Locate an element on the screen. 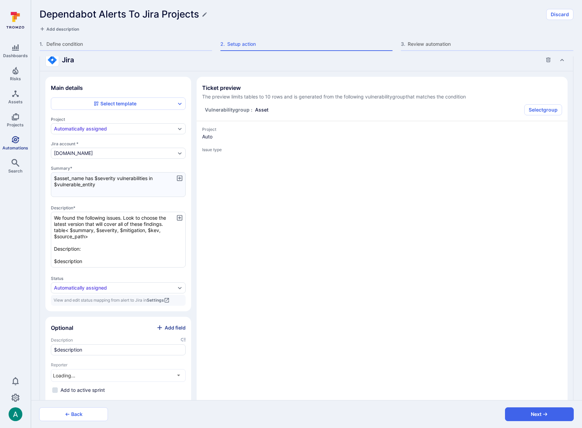 The height and width of the screenshot is (428, 582). span: Risks is located at coordinates (15, 78).